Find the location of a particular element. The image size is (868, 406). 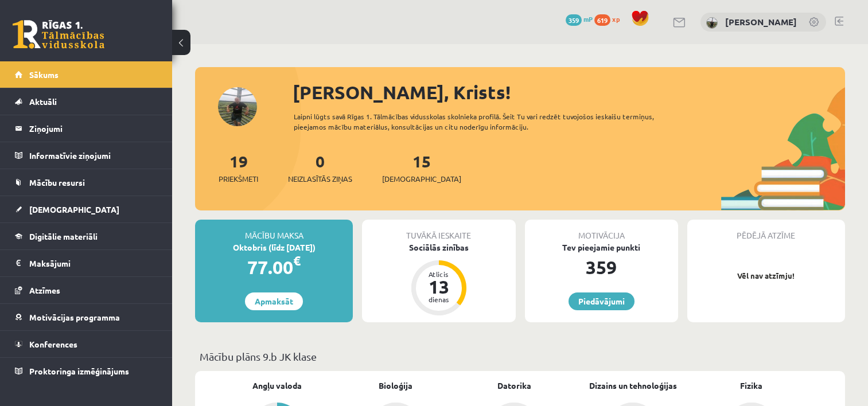

div: Motivācija is located at coordinates (601, 231).